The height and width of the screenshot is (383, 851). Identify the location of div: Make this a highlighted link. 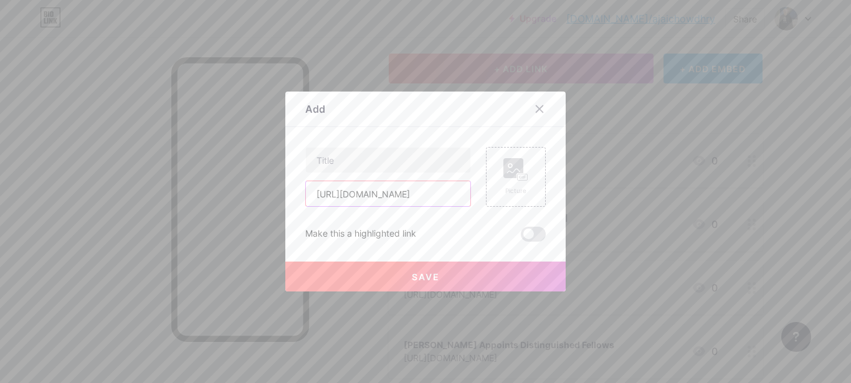
(361, 234).